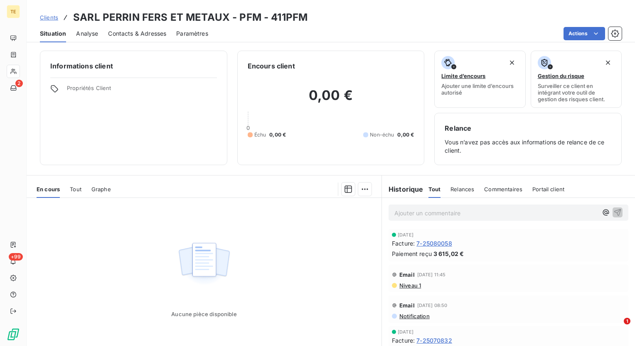  I want to click on button: Limite d’encoursAjouter une limite d’encours autorisé, so click(479, 79).